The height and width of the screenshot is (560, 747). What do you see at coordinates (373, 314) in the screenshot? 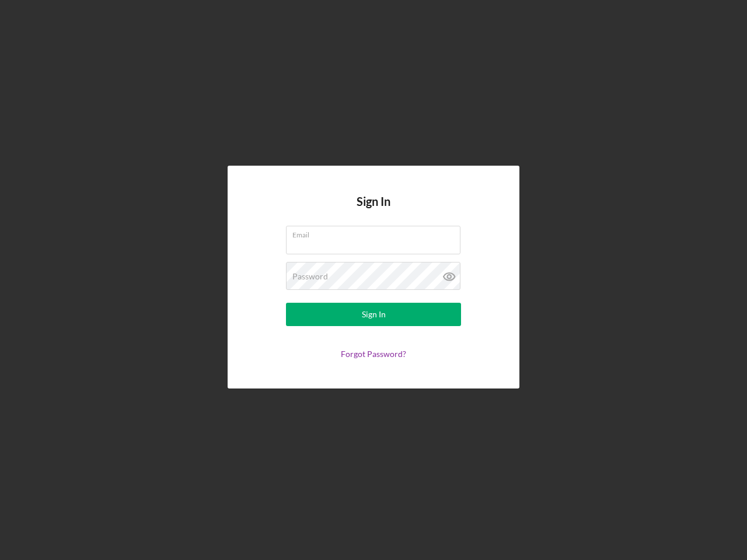
I see `button: Sign In` at bounding box center [373, 314].